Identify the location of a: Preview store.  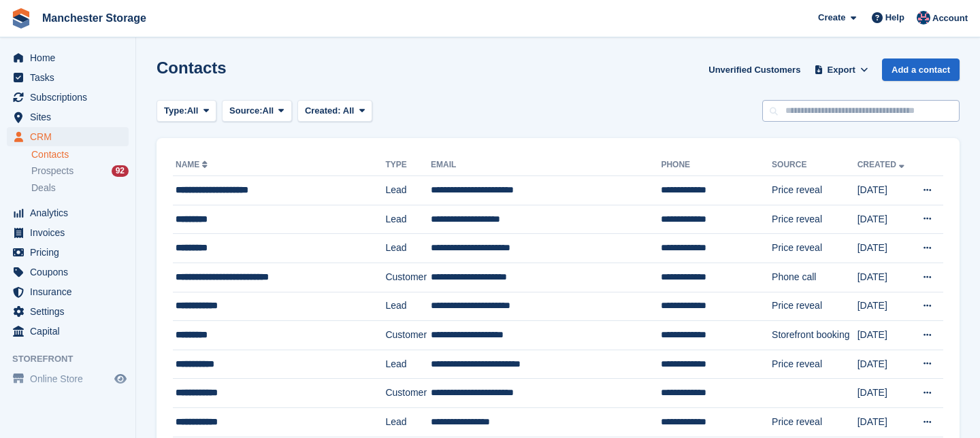
(120, 379).